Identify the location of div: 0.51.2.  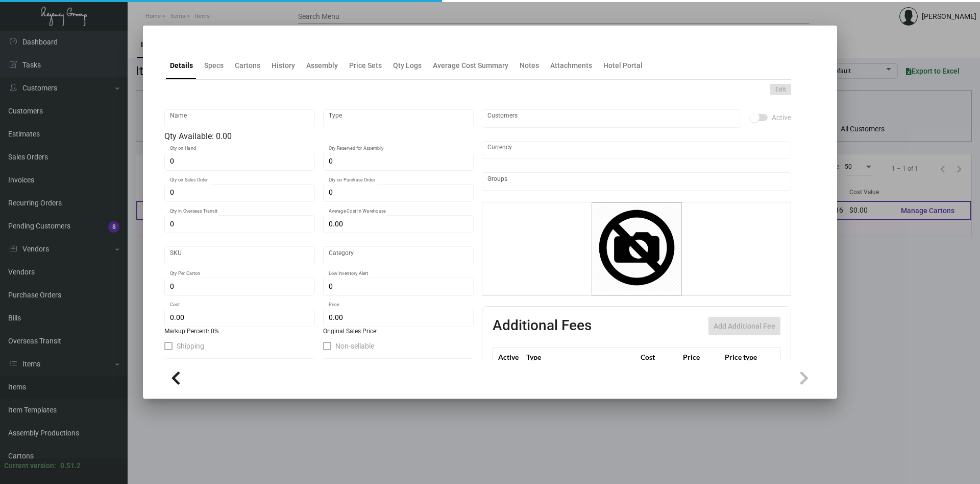
(71, 465).